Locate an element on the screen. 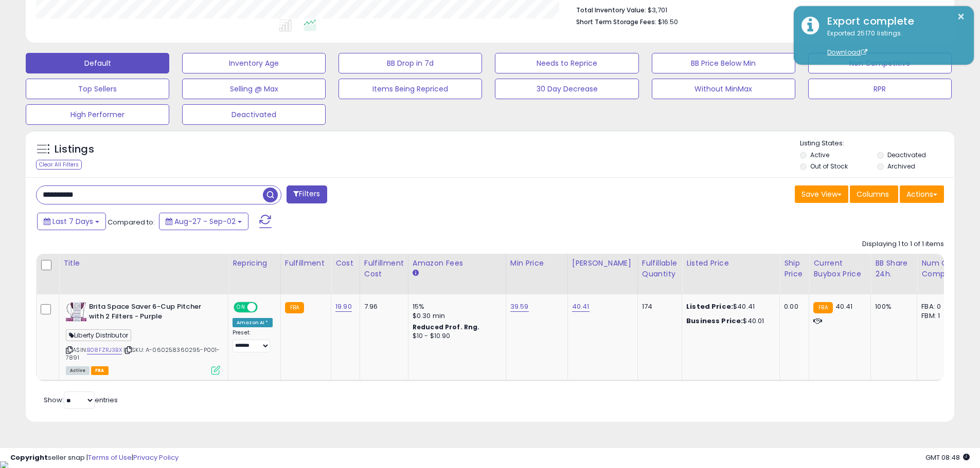 The width and height of the screenshot is (980, 468). button: Aug-27 - Sep-02 is located at coordinates (203, 222).